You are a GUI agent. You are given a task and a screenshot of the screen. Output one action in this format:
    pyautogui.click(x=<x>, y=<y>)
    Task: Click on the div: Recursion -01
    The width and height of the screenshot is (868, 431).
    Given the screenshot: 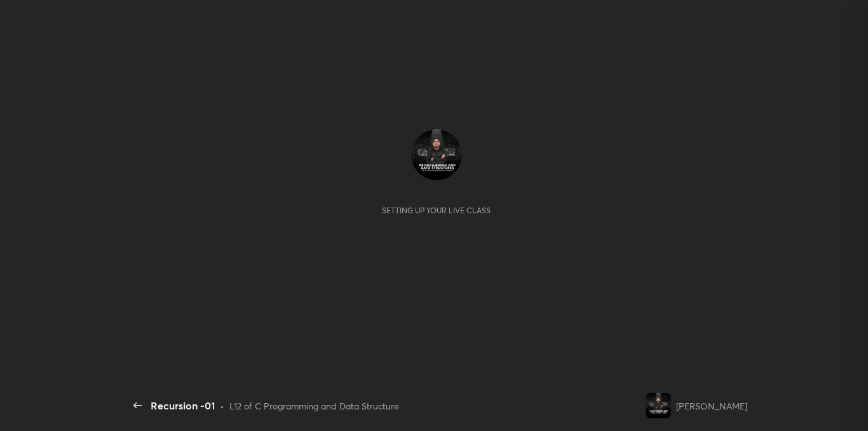 What is the action you would take?
    pyautogui.click(x=183, y=405)
    